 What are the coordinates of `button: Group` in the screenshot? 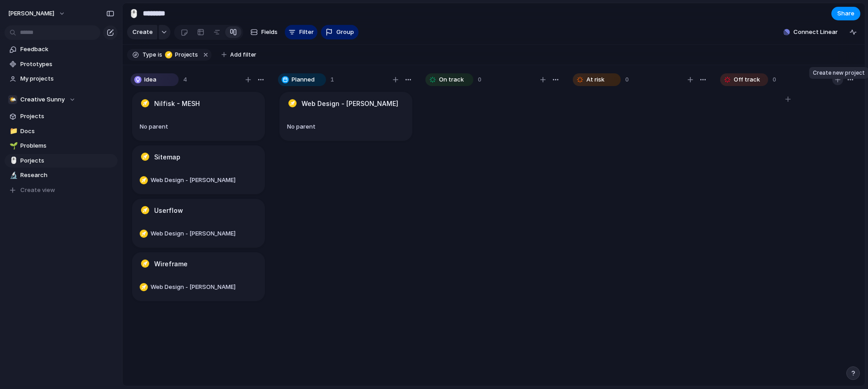 It's located at (339, 32).